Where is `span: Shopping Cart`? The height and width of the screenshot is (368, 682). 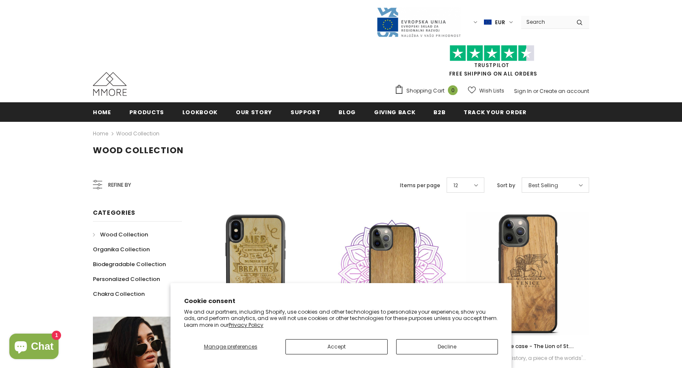
span: Shopping Cart is located at coordinates (425, 91).